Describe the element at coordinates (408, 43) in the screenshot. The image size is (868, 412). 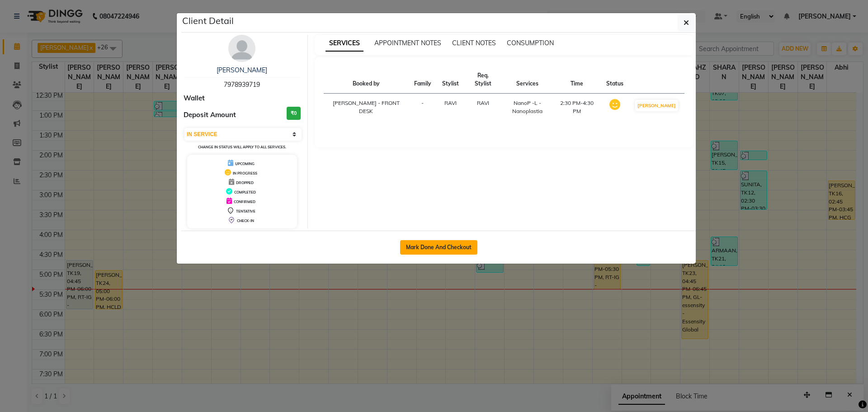
I see `span: APPOINTMENT NOTES` at that location.